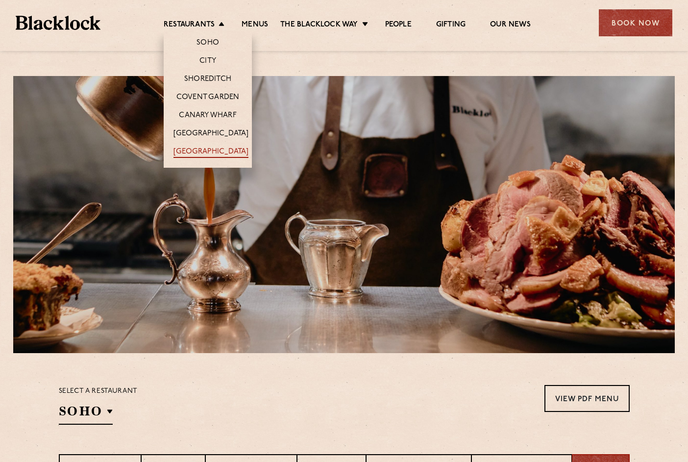 The width and height of the screenshot is (688, 462). Describe the element at coordinates (208, 44) in the screenshot. I see `a: Soho` at that location.